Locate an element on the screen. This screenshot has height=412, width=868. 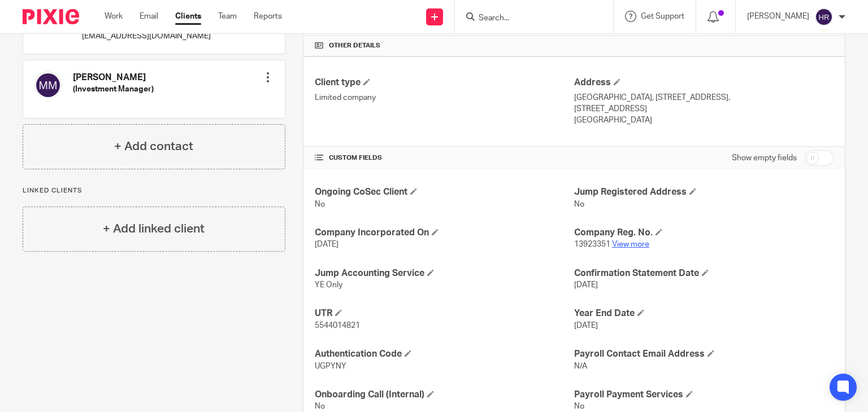
h4: Ongoing CoSec Client is located at coordinates (444, 192).